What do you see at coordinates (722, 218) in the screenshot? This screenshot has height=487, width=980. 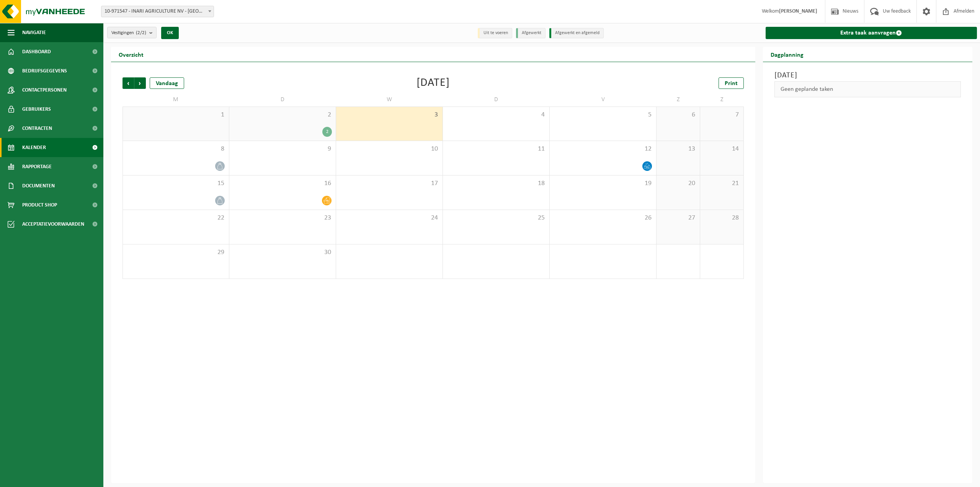 I see `span: 28` at bounding box center [722, 218].